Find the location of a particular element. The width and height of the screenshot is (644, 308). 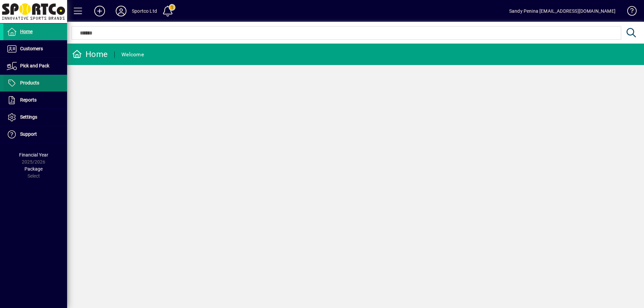

button: Add is located at coordinates (100, 11).